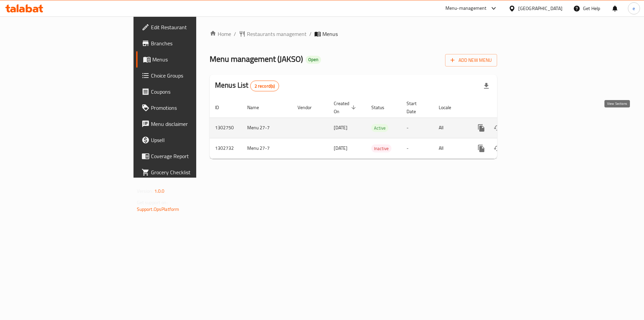  Describe the element at coordinates (247, 85) in the screenshot. I see `h2: Menus List` at that location.